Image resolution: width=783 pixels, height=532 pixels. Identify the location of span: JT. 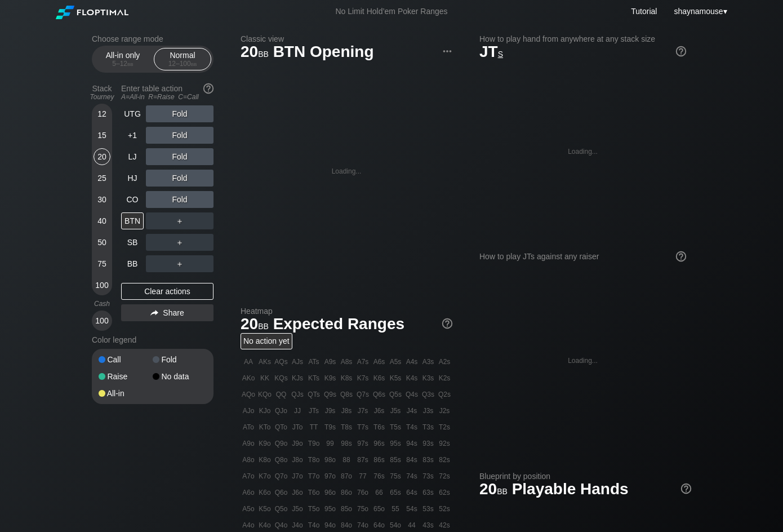
(491, 52).